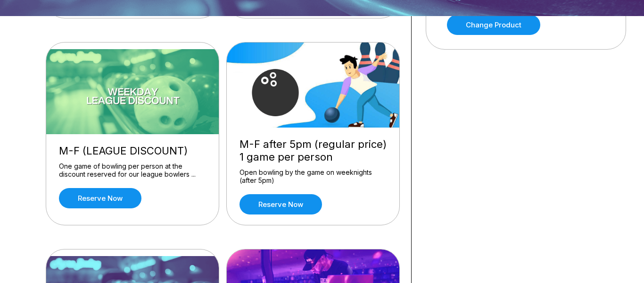  I want to click on div: M-F (LEAGUE DISCOUNT), so click(133, 151).